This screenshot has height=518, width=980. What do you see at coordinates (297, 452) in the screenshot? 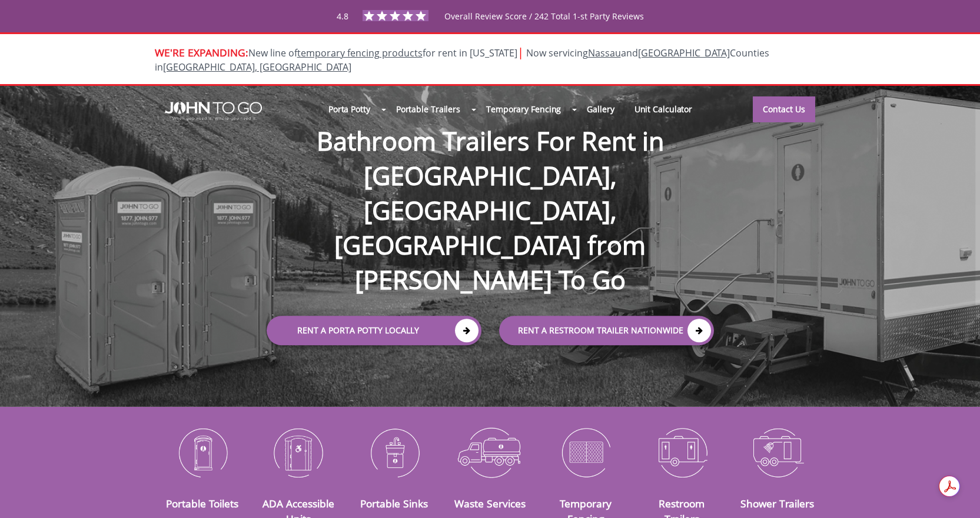
I see `img: ADA-Accessible-Units-icon_N.png` at bounding box center [297, 452].